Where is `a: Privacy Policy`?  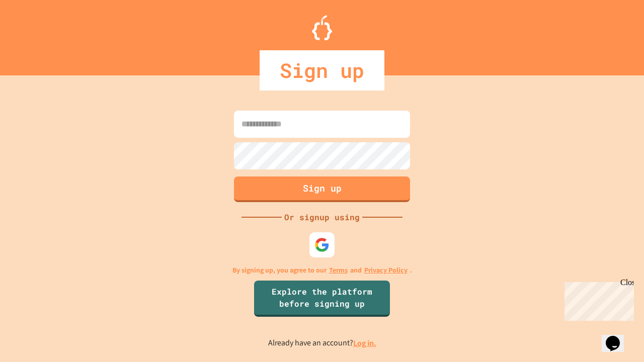
a: Privacy Policy is located at coordinates (386, 270).